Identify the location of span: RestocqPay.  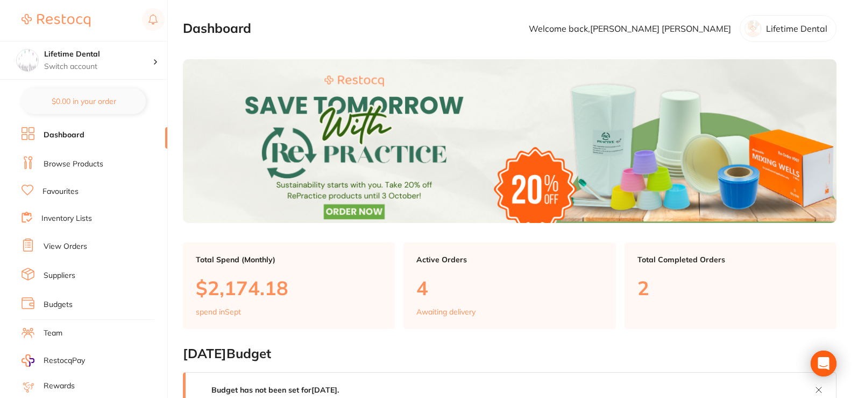
(64, 361).